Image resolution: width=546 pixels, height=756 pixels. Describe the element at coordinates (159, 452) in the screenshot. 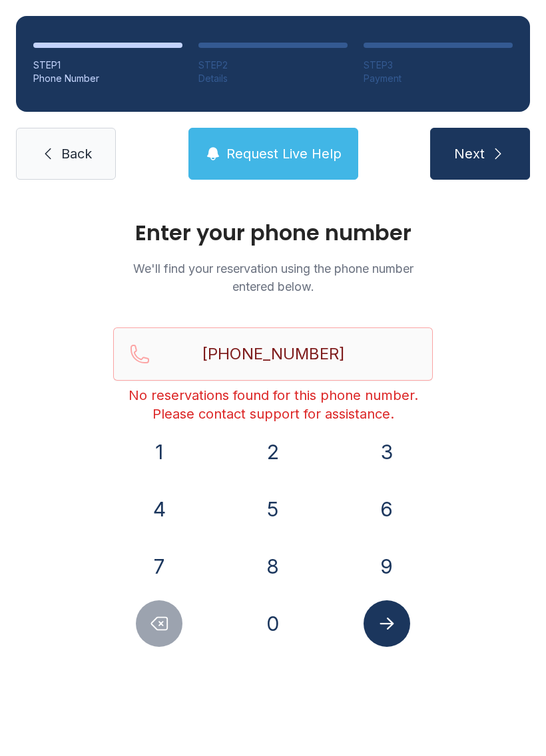

I see `button: 1` at that location.